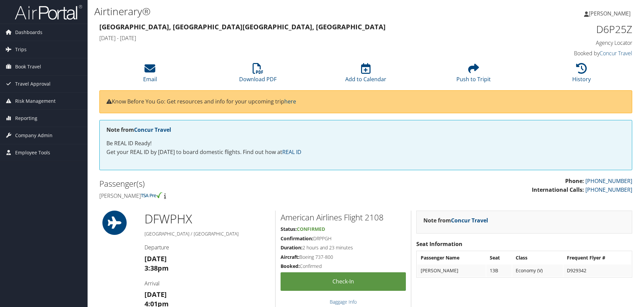 This screenshot has height=307, width=644. What do you see at coordinates (230, 184) in the screenshot?
I see `h2: Passenger(s)` at bounding box center [230, 184].